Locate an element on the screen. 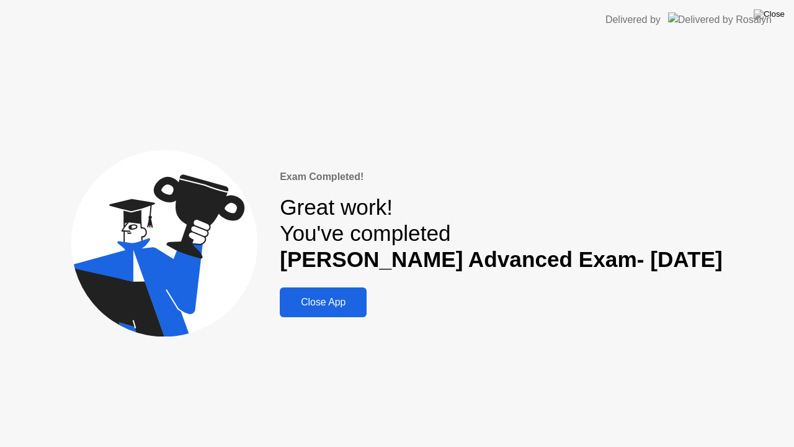 Image resolution: width=794 pixels, height=447 pixels. div: Exam Completed! is located at coordinates (501, 177).